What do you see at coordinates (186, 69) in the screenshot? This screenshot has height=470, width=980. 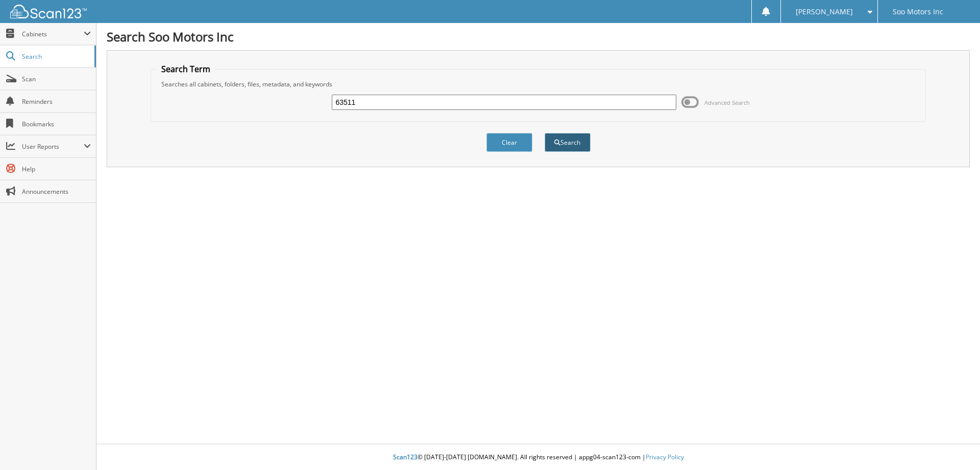 I see `legend: Search Term` at bounding box center [186, 69].